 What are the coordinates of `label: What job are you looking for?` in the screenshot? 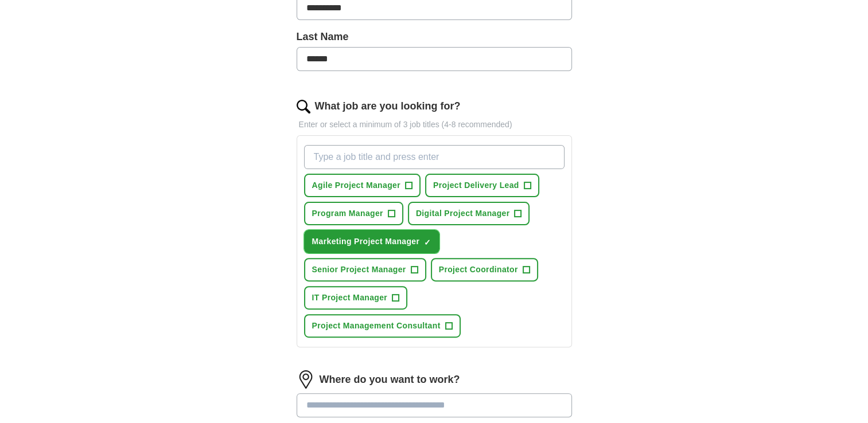 It's located at (388, 106).